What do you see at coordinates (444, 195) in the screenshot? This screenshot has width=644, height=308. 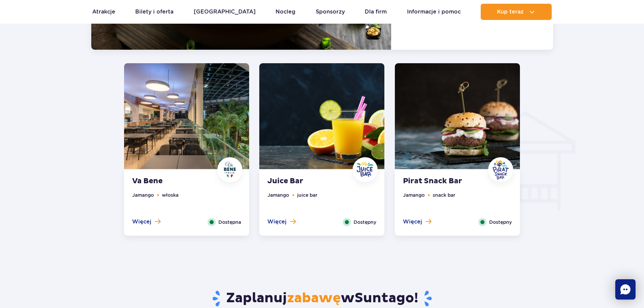 I see `li: snack bar` at bounding box center [444, 195].